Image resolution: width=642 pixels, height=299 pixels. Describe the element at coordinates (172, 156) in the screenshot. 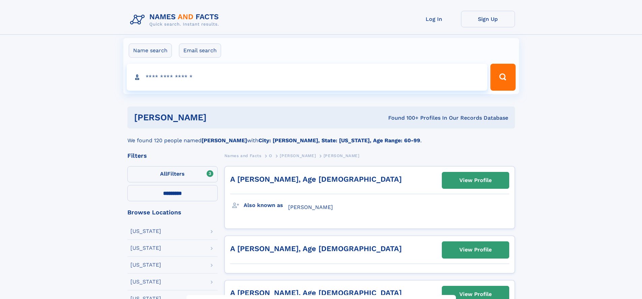

I see `div: Filters` at that location.